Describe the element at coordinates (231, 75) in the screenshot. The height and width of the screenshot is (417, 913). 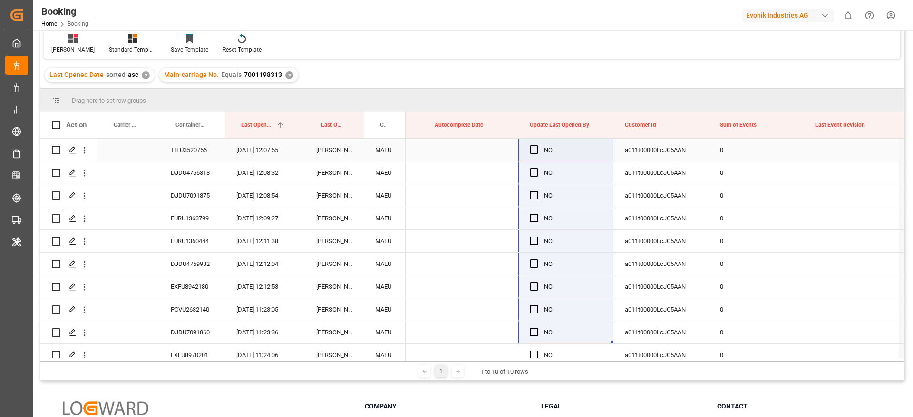
I see `span: Equals` at that location.